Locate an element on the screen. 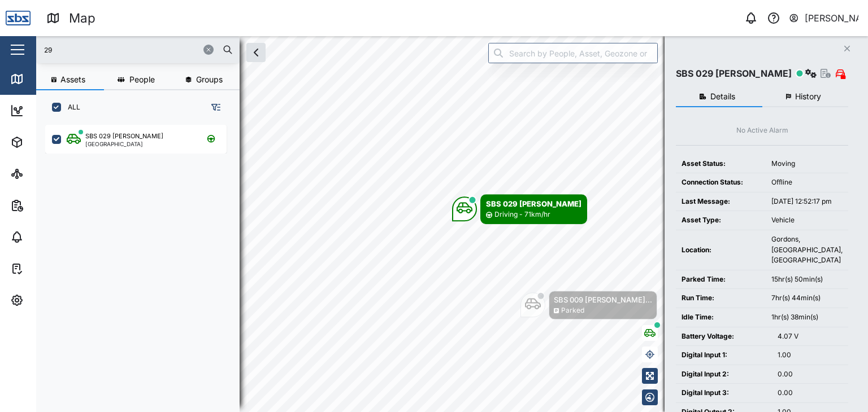 This screenshot has height=412, width=868. div: Settings is located at coordinates (49, 300).